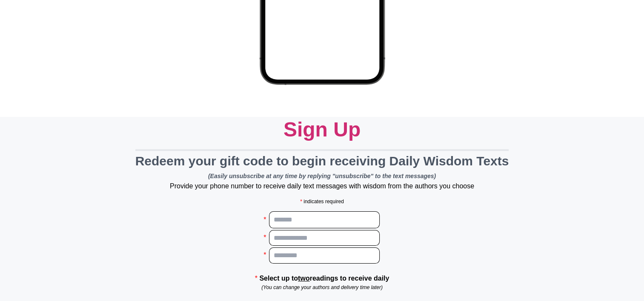 The width and height of the screenshot is (644, 301). I want to click on span: indicates required, so click(324, 202).